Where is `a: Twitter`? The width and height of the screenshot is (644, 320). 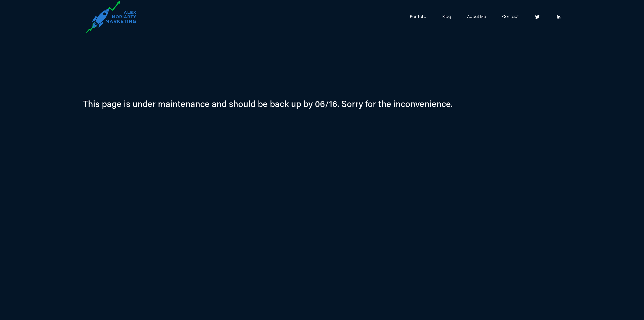
a: Twitter is located at coordinates (537, 17).